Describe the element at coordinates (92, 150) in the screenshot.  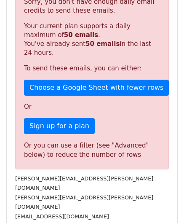
I see `div: Or you can use a filter (see "Advanced" below) to reduce the number of rows` at that location.